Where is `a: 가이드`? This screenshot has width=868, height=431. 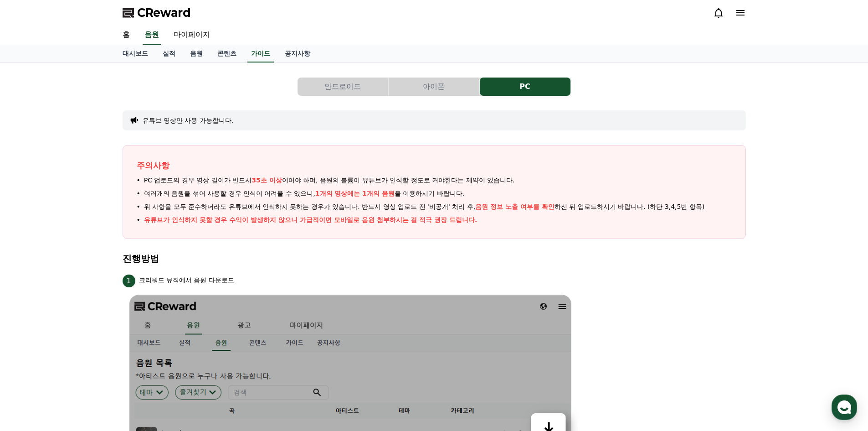 a: 가이드 is located at coordinates (261, 54).